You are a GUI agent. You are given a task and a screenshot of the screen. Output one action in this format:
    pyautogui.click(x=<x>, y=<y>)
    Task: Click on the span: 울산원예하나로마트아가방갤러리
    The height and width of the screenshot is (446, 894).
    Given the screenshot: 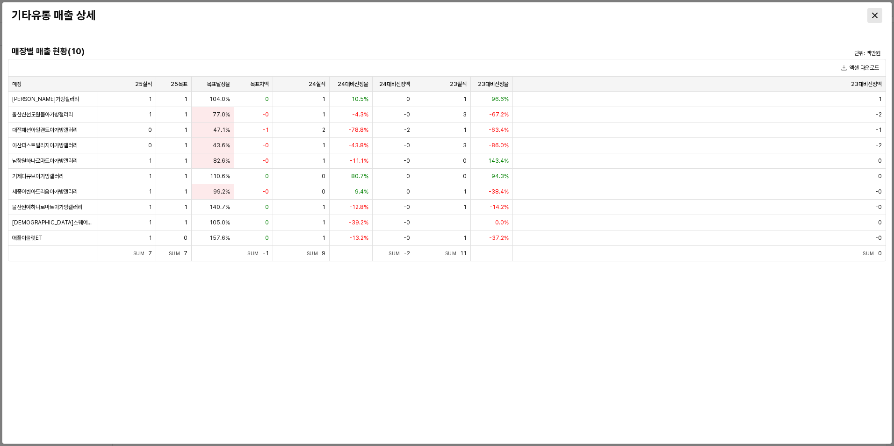 What is the action you would take?
    pyautogui.click(x=47, y=207)
    